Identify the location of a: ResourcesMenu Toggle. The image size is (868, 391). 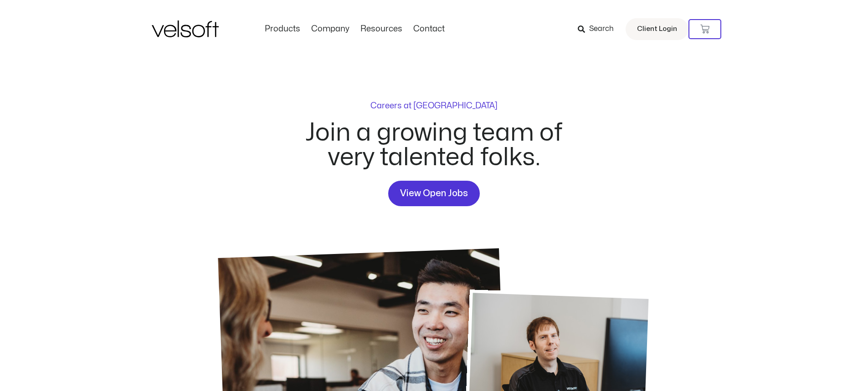
(381, 29).